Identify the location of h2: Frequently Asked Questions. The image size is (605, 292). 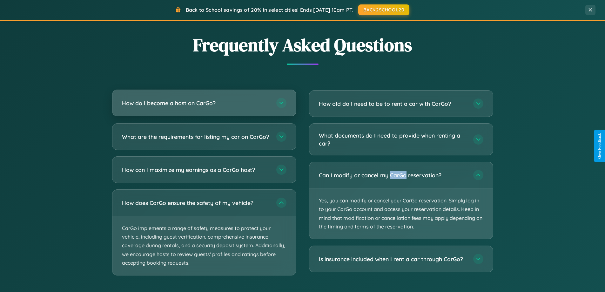
(303, 45).